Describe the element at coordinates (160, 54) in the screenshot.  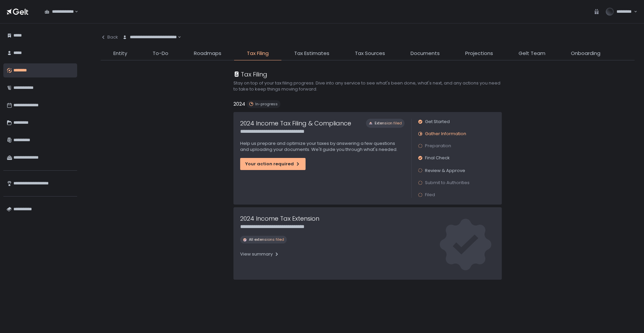
I see `span: To-Do` at that location.